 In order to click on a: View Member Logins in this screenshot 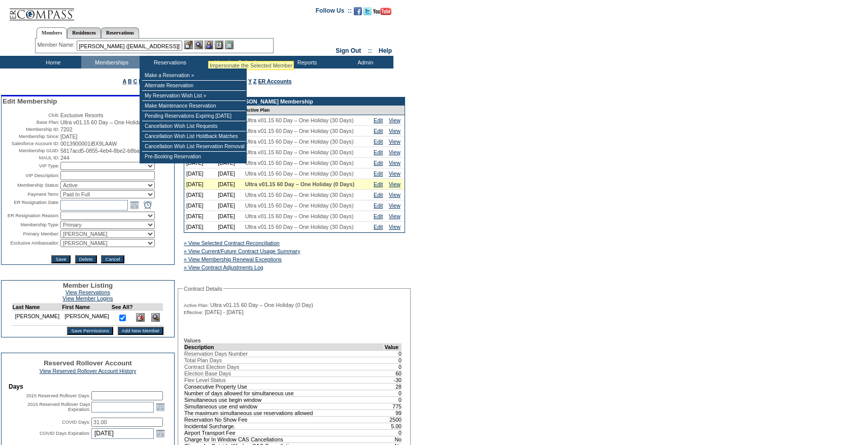, I will do `click(87, 298)`.